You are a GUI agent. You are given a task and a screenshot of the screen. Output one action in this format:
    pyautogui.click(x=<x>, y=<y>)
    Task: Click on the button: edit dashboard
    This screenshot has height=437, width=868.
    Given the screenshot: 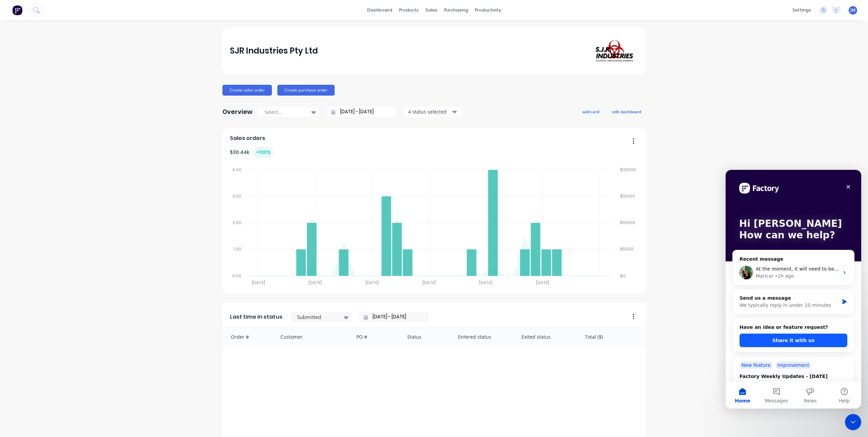 What is the action you would take?
    pyautogui.click(x=626, y=111)
    